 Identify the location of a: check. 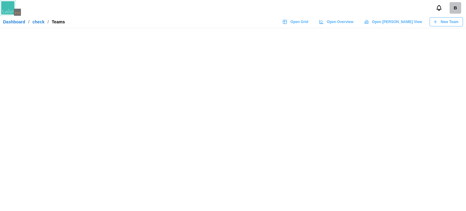
(39, 22).